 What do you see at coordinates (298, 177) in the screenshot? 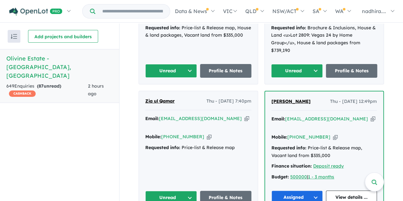
I see `a: 500000` at bounding box center [298, 177].